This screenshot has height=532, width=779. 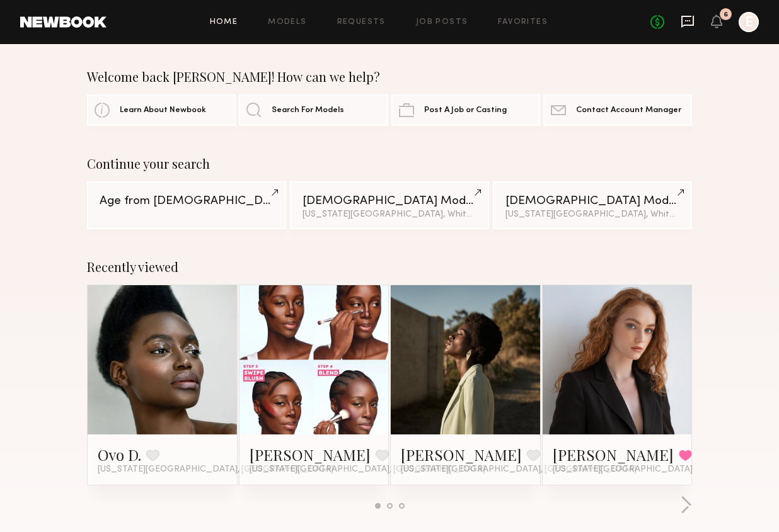 I want to click on a: Learn About Newbook, so click(x=162, y=111).